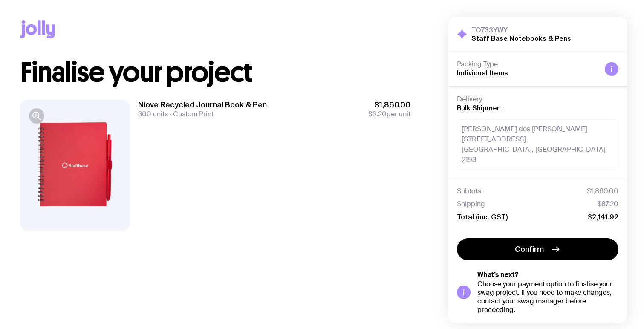  Describe the element at coordinates (469, 192) in the screenshot. I see `span: Subtotal` at that location.